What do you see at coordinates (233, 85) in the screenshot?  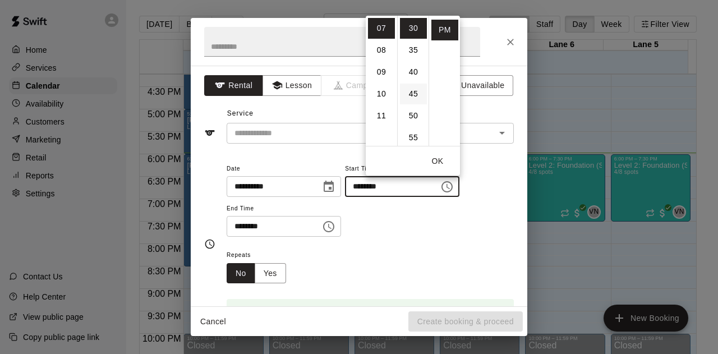 I see `button: Rental` at bounding box center [233, 85].